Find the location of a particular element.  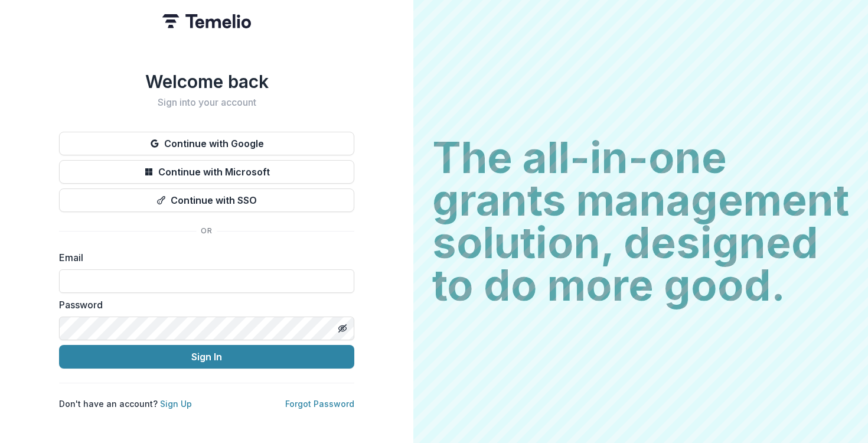

button: Continue with Microsoft is located at coordinates (207, 172).